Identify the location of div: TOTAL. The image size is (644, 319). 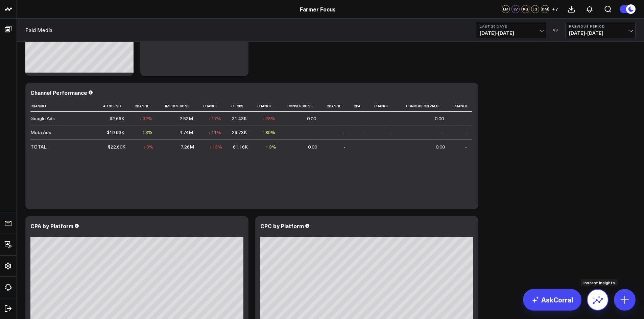
(38, 147).